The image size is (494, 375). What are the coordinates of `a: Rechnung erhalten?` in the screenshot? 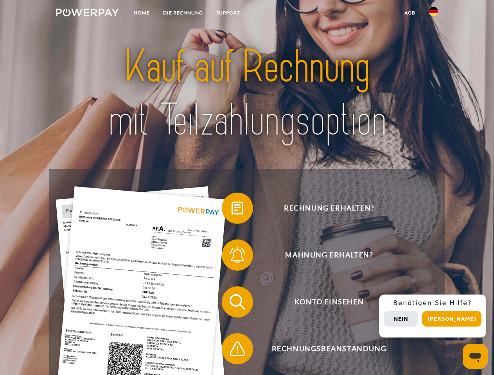 It's located at (323, 208).